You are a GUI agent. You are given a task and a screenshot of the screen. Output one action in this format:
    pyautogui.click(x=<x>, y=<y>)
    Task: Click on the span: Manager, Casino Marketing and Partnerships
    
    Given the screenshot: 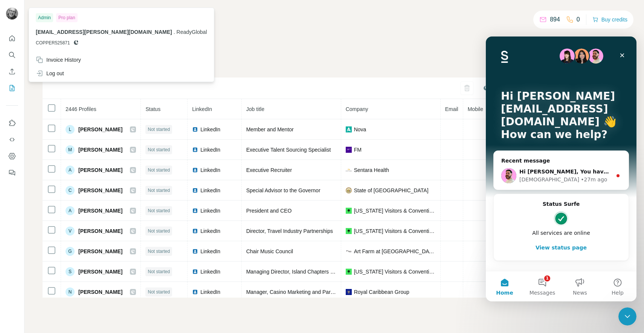 What is the action you would take?
    pyautogui.click(x=299, y=292)
    